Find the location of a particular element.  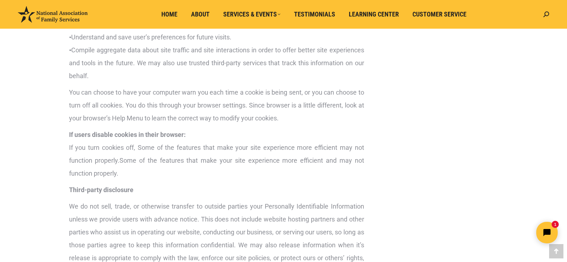

p: If you turn cookies off, Some of the features that make your site experience more efficient may n... is located at coordinates (217, 154).